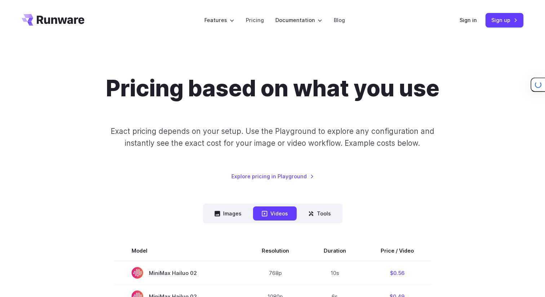 Image resolution: width=545 pixels, height=297 pixels. Describe the element at coordinates (335, 251) in the screenshot. I see `th: Duration` at that location.